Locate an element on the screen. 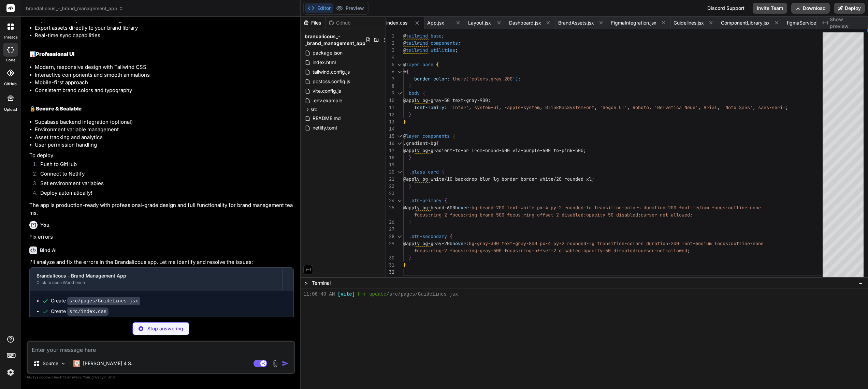 The image size is (868, 389). li: User permission handling is located at coordinates (164, 145).